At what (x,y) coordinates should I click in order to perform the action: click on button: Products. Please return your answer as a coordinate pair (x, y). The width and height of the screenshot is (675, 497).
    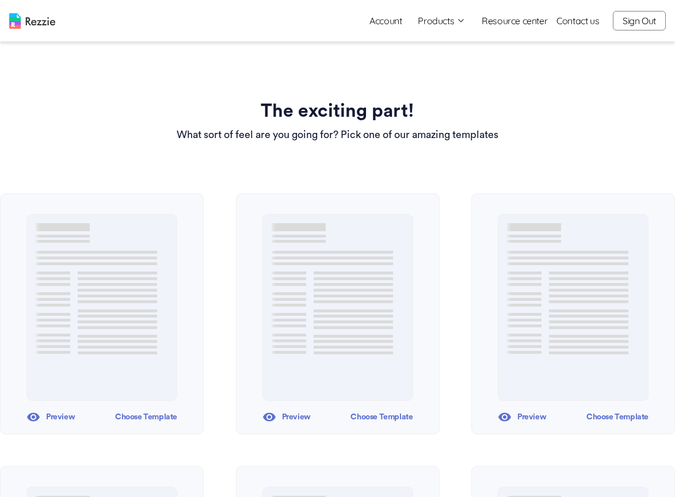
    Looking at the image, I should click on (441, 21).